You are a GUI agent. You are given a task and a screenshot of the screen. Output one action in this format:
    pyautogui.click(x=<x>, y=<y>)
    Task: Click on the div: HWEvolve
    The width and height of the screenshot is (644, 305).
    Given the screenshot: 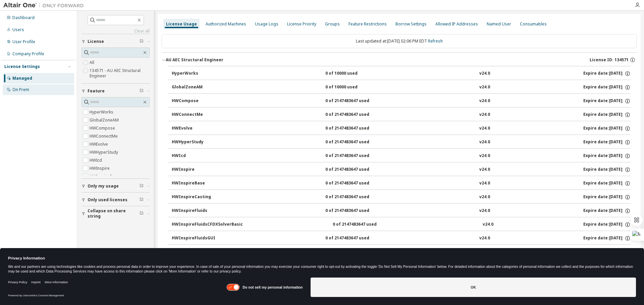 What is the action you would take?
    pyautogui.click(x=202, y=129)
    